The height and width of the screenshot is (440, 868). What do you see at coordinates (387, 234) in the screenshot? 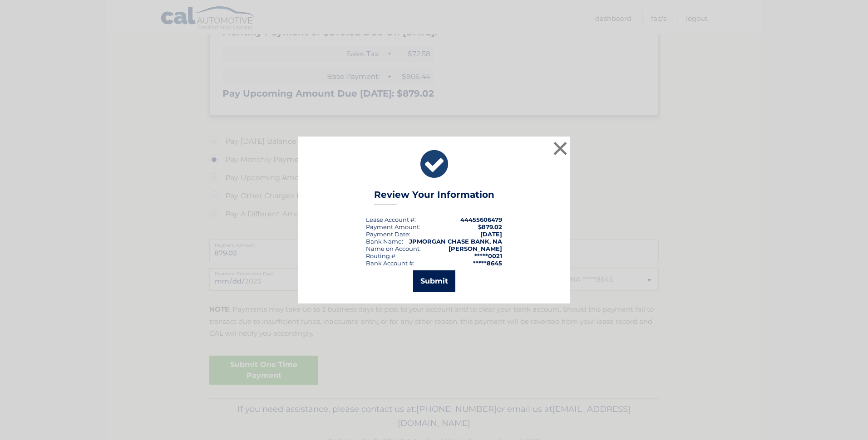
I see `span: Payment Date` at bounding box center [387, 234].